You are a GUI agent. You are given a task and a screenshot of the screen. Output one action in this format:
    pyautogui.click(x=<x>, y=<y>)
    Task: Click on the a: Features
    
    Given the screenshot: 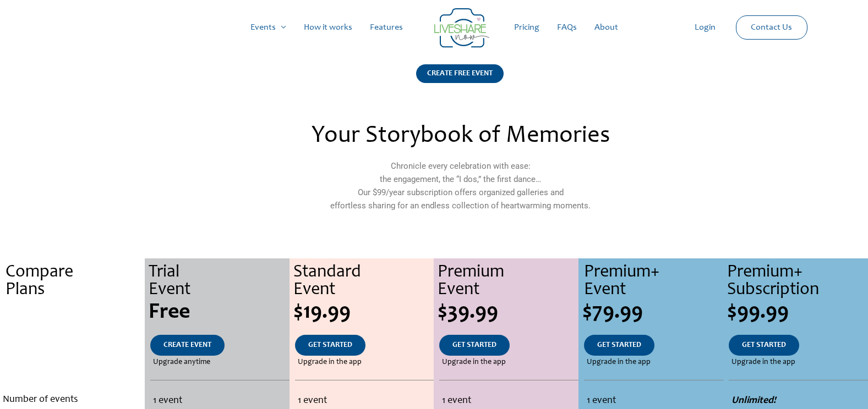 What is the action you would take?
    pyautogui.click(x=387, y=27)
    